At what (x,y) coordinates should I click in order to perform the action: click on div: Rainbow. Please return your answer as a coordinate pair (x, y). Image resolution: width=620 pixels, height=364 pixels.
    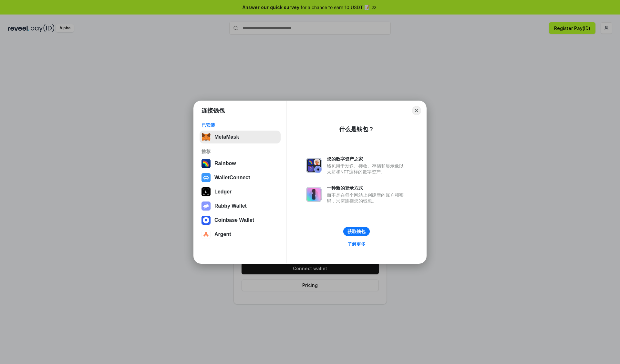
    Looking at the image, I should click on (225, 164).